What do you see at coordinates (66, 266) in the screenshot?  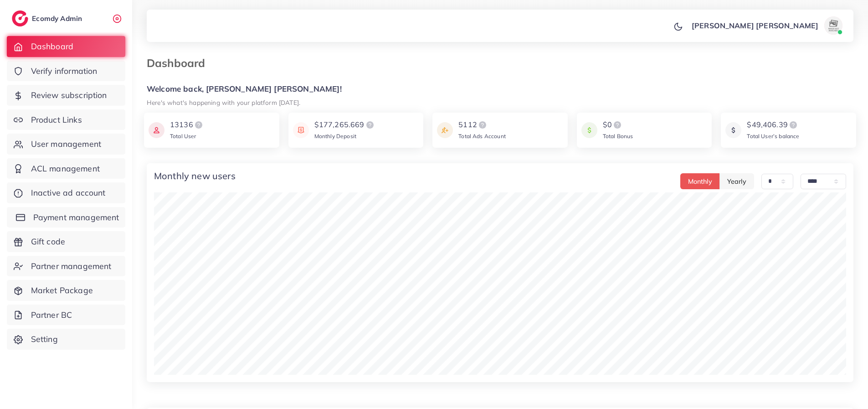 I see `a: Partner management` at bounding box center [66, 266].